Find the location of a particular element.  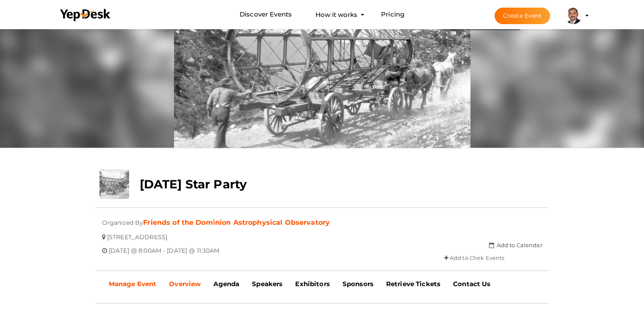

a: Discover Events is located at coordinates (266, 14).